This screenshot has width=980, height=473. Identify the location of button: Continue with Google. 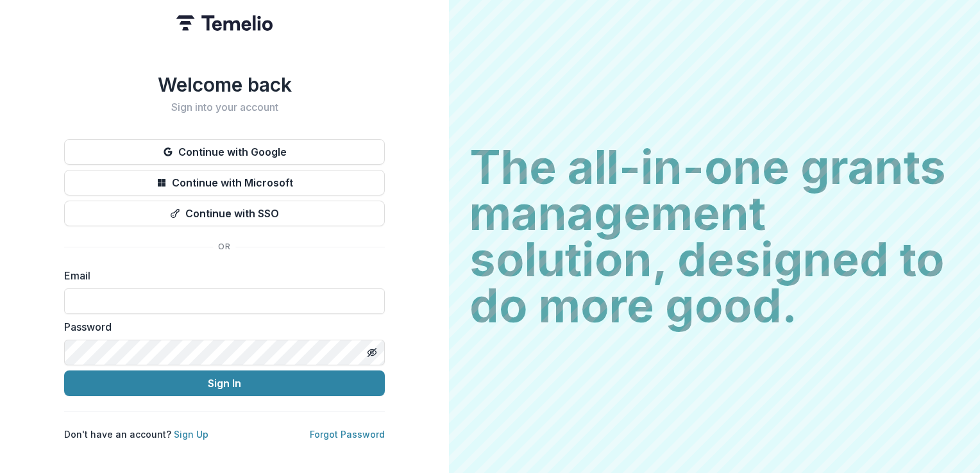
(224, 152).